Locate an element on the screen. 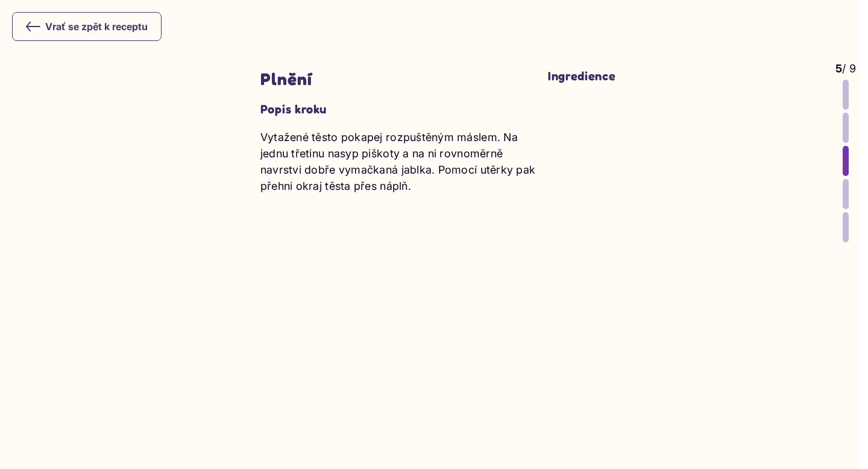  button: Vrať se zpět k receptu is located at coordinates (87, 26).